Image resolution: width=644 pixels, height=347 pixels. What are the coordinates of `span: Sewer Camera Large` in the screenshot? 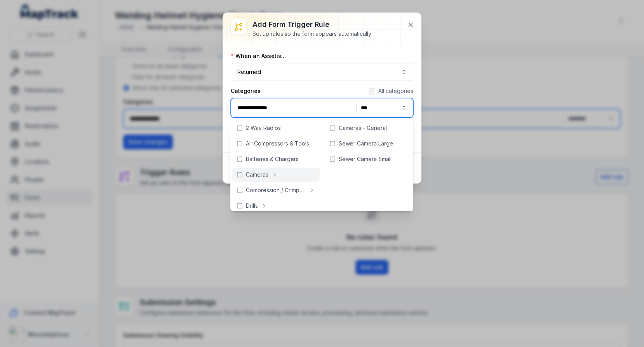 It's located at (366, 144).